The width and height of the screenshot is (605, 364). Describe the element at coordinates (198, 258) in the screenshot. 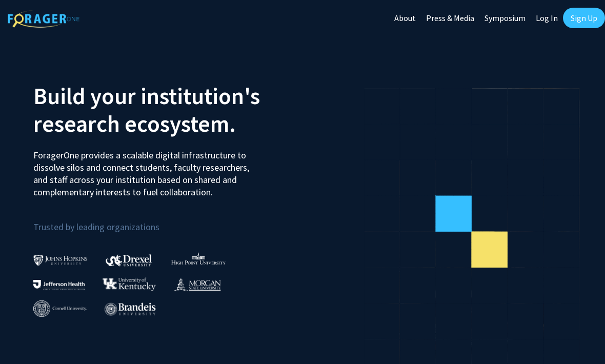

I see `img: High Point University` at that location.